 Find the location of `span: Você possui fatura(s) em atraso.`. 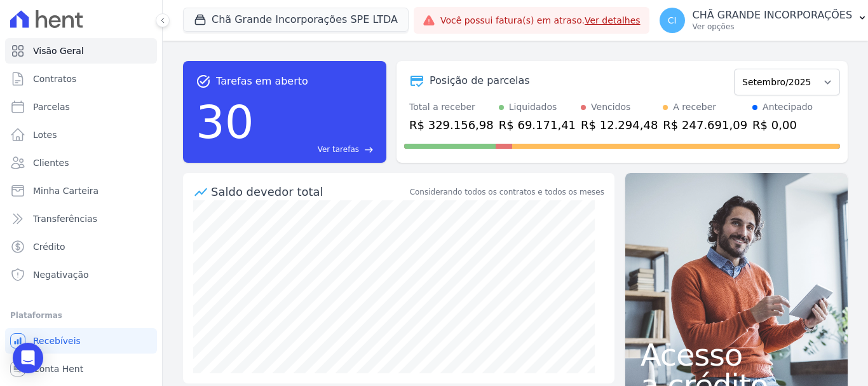

span: Você possui fatura(s) em atraso. is located at coordinates (540, 21).